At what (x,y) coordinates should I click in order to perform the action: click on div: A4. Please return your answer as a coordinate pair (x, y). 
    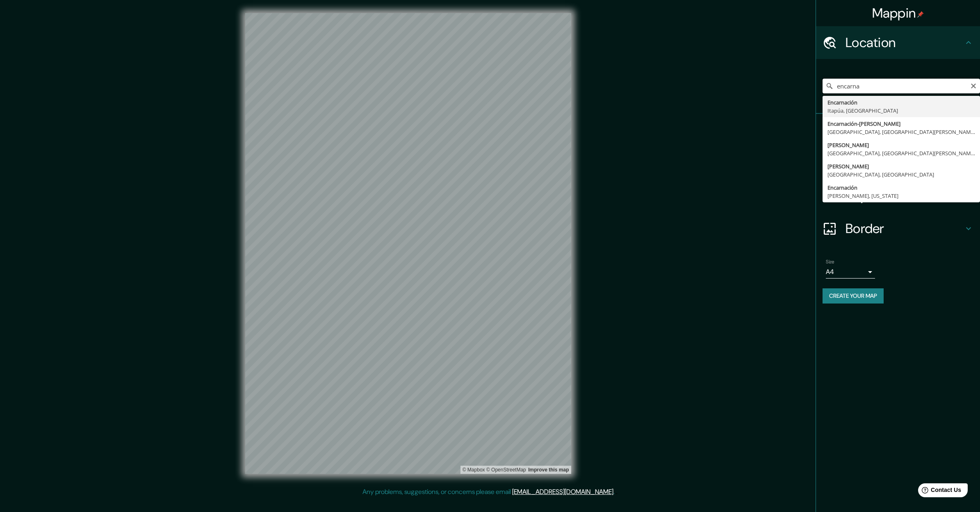
    Looking at the image, I should click on (850, 272).